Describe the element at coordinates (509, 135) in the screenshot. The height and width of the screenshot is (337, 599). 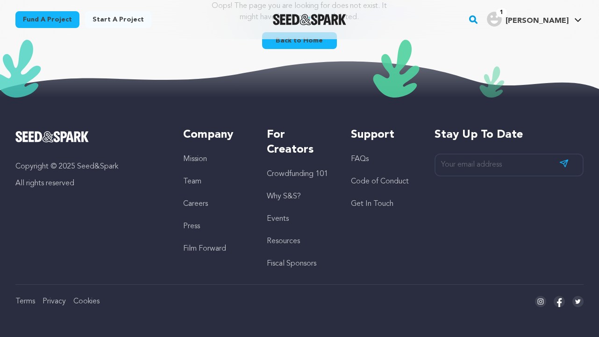
I see `h5: Stay up to date` at that location.